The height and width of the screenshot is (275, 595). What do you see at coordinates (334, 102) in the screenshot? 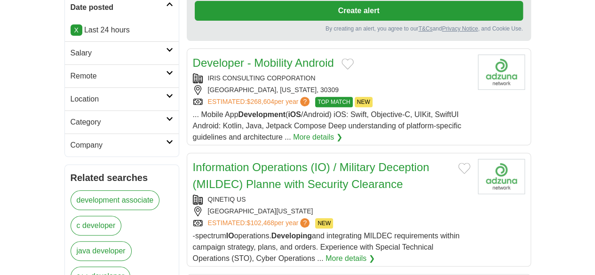
I see `span: TOP MATCH` at bounding box center [334, 102].